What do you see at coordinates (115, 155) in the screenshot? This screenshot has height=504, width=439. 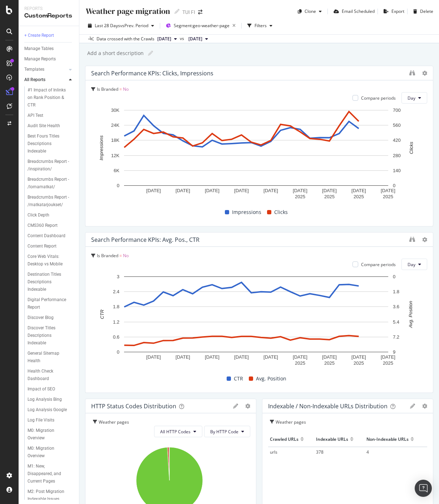 I see `text: 12K` at bounding box center [115, 155].